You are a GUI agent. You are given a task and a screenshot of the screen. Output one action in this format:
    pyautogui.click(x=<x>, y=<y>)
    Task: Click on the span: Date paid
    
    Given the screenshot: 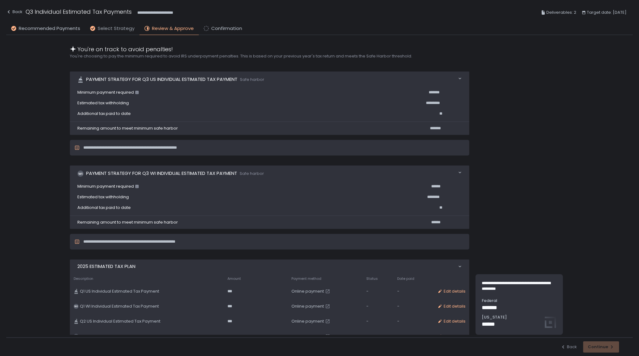 What is the action you would take?
    pyautogui.click(x=406, y=278)
    